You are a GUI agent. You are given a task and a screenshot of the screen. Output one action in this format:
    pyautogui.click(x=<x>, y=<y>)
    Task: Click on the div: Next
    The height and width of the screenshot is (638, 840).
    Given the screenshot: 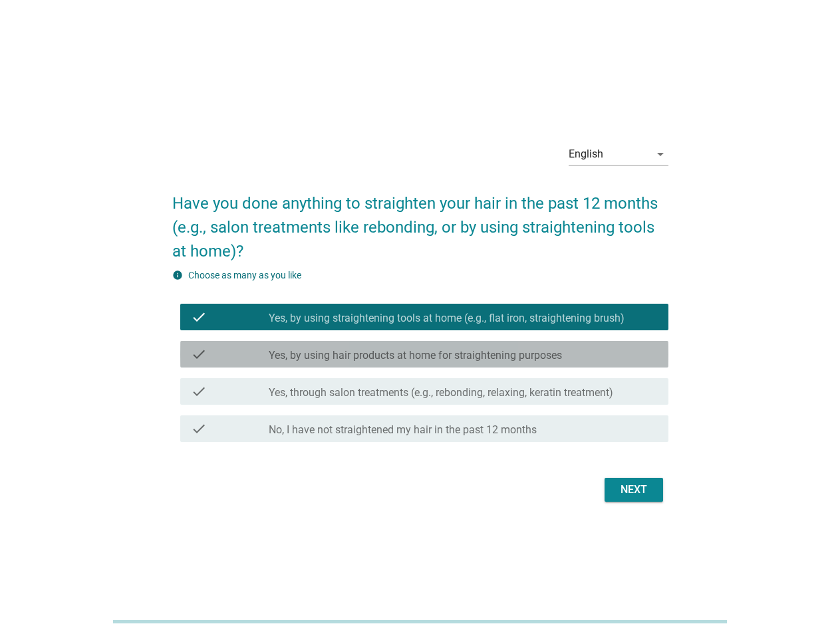 What is the action you would take?
    pyautogui.click(x=634, y=490)
    